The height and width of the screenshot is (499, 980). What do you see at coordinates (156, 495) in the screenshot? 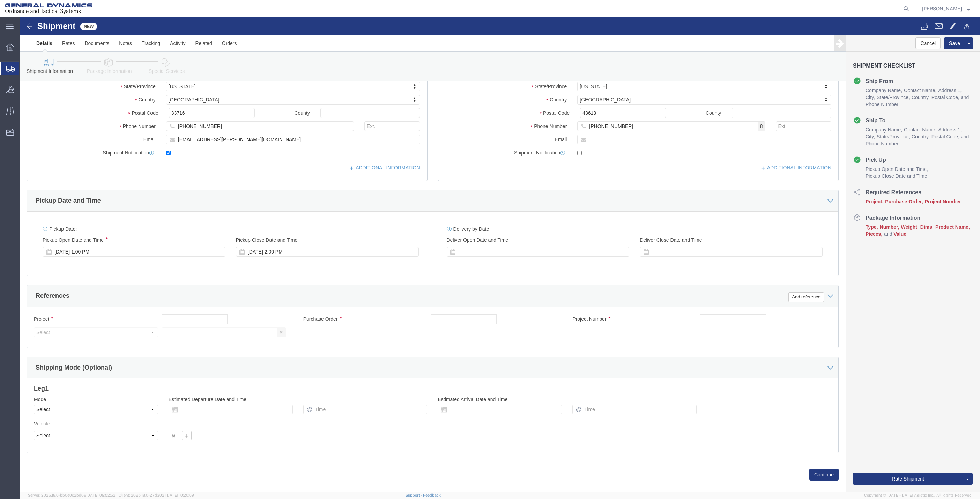
I see `span: Client: 2025.18.0-27d3021` at bounding box center [156, 495].